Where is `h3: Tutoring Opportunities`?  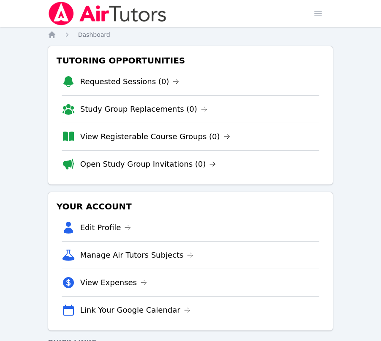 h3: Tutoring Opportunities is located at coordinates (191, 60).